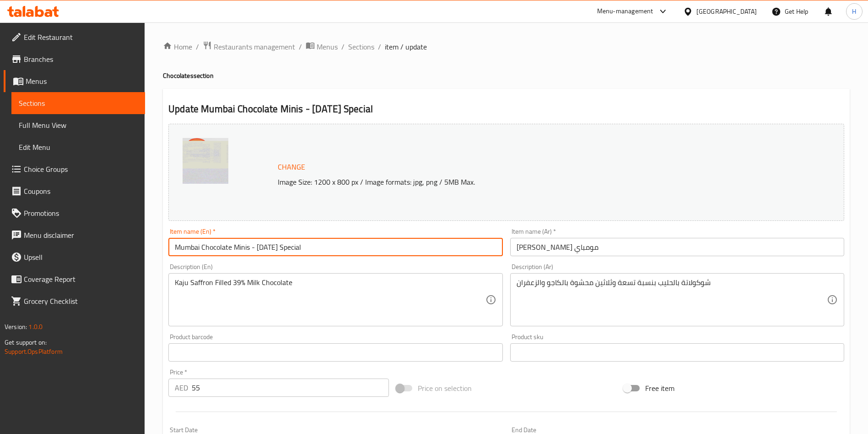 Image resolution: width=868 pixels, height=434 pixels. Describe the element at coordinates (677, 352) in the screenshot. I see `input: Please enter product sku` at that location.